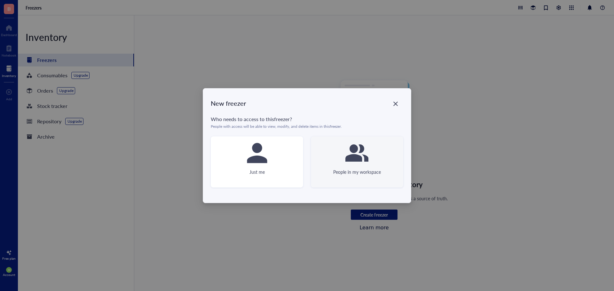 The width and height of the screenshot is (614, 291). Describe the element at coordinates (307, 127) in the screenshot. I see `div: People with access will be able to view, modify, and delete items in this freezer .` at that location.